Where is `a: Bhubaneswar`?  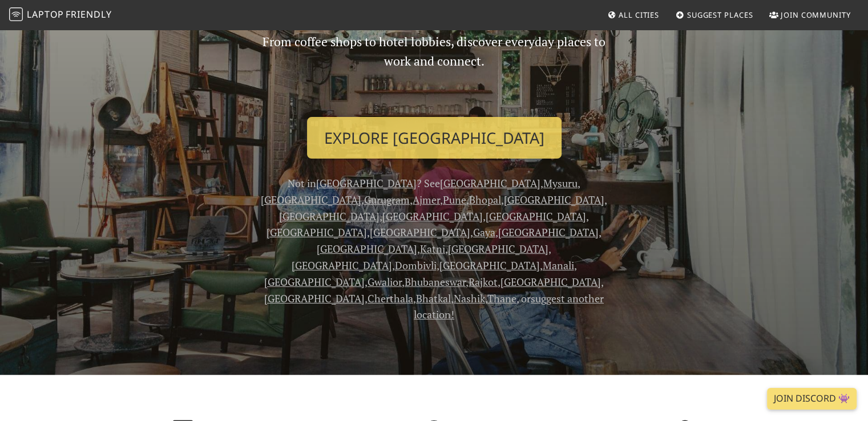 a: Bhubaneswar is located at coordinates (435, 282).